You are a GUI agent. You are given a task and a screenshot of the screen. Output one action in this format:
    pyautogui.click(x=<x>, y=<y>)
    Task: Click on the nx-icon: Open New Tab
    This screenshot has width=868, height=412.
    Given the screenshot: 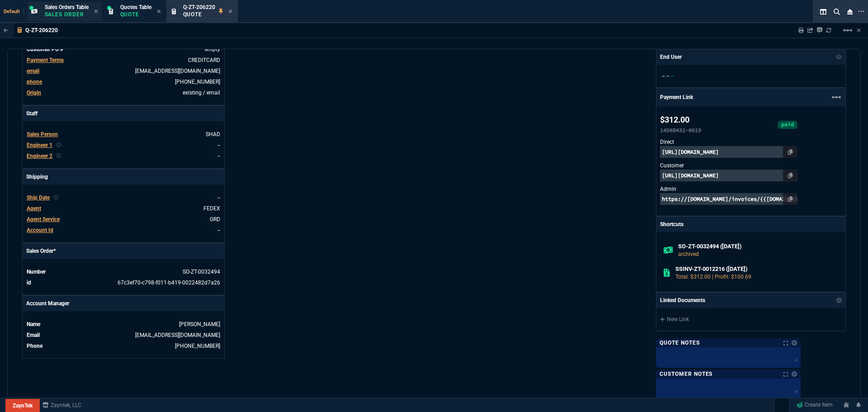 What is the action you would take?
    pyautogui.click(x=861, y=12)
    